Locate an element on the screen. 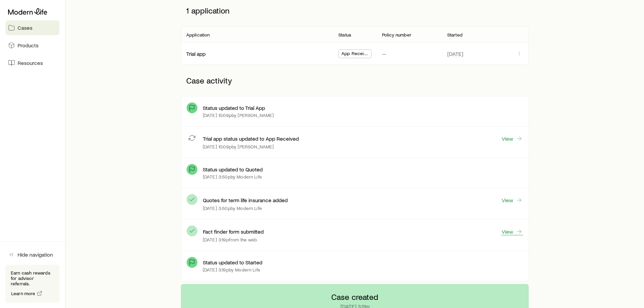  p: Status updated to Started is located at coordinates (233, 262).